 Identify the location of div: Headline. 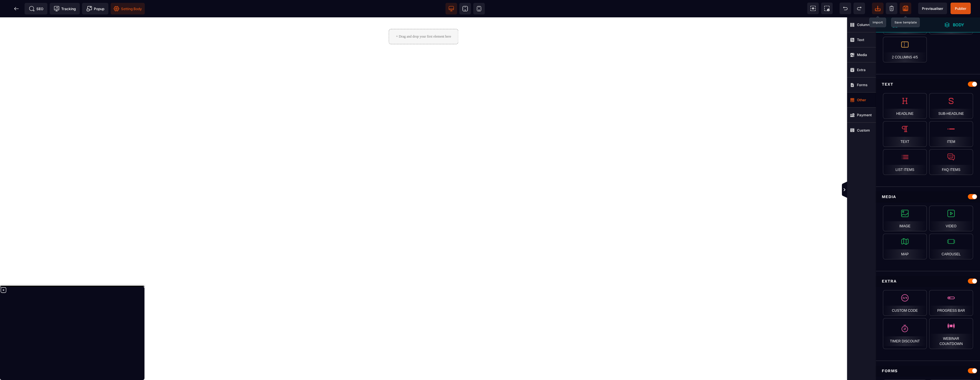
(905, 106).